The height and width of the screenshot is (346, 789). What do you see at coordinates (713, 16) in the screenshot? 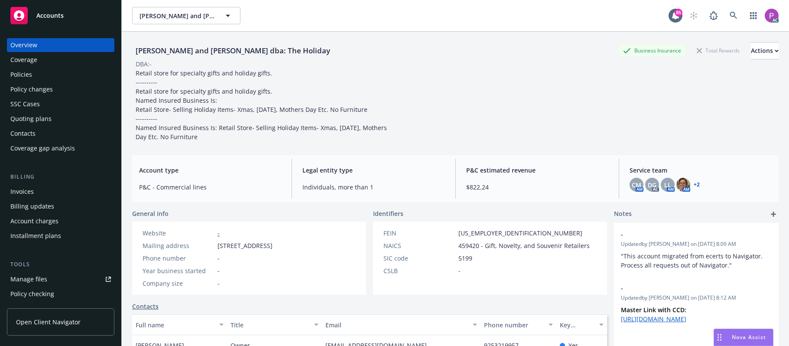
I see `a: Report a Bug` at bounding box center [713, 16].